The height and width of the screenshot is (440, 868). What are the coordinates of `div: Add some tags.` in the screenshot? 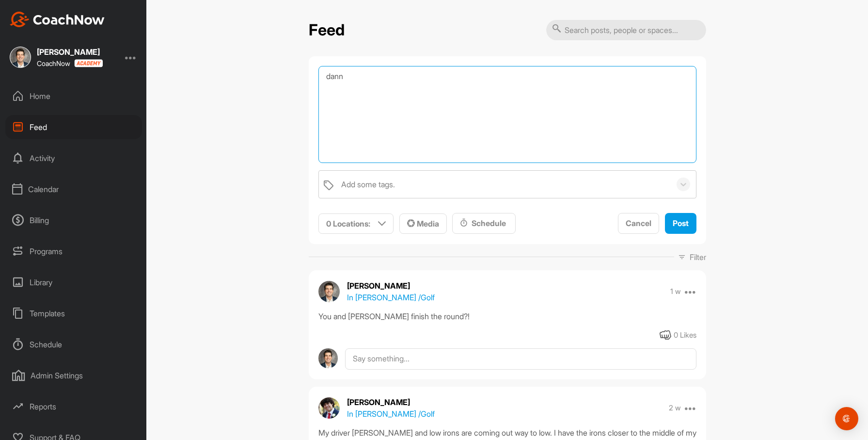 It's located at (368, 184).